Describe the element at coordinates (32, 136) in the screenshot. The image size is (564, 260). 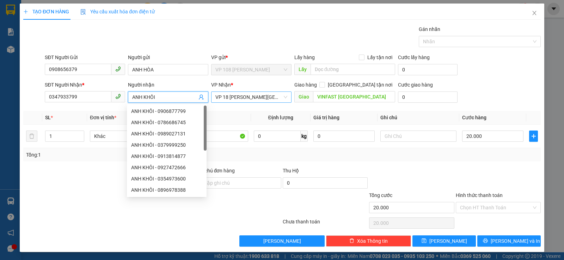
I see `button: delete` at that location.